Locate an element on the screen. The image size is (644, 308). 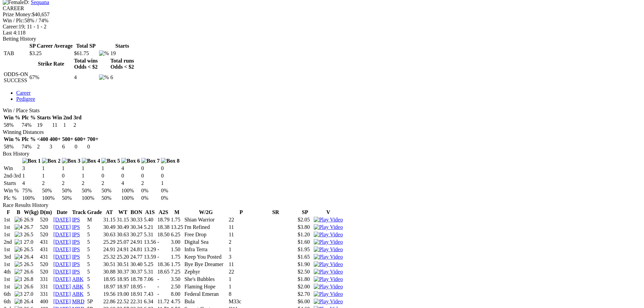
th: Win % is located at coordinates (12, 118).